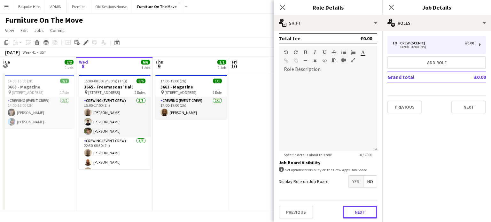  What do you see at coordinates (353, 60) in the screenshot?
I see `button: Fullscreen` at bounding box center [353, 60].